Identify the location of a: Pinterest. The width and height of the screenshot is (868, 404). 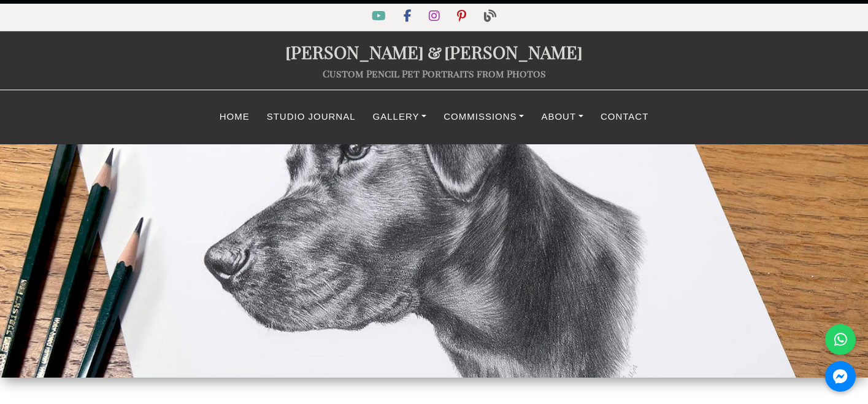
(462, 17).